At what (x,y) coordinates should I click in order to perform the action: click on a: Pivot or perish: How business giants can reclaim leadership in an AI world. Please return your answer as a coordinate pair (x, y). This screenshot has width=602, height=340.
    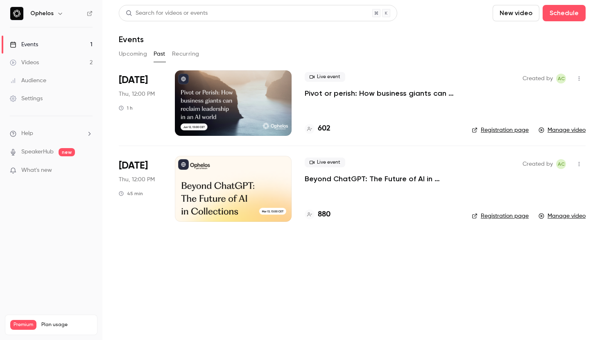
    Looking at the image, I should click on (382, 93).